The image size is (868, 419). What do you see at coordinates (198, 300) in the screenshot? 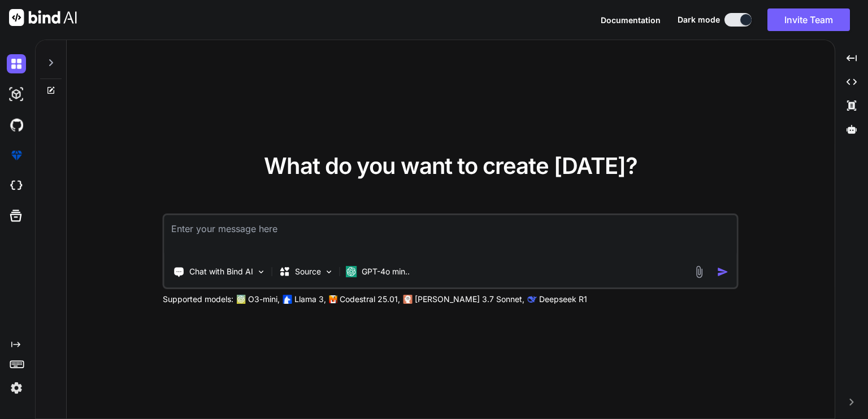
I see `p: Supported models:` at bounding box center [198, 300].